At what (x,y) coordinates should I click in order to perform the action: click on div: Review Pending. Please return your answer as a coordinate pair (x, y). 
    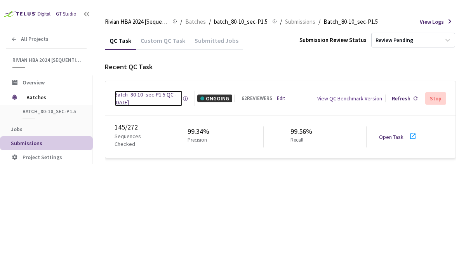
    Looking at the image, I should click on (394, 40).